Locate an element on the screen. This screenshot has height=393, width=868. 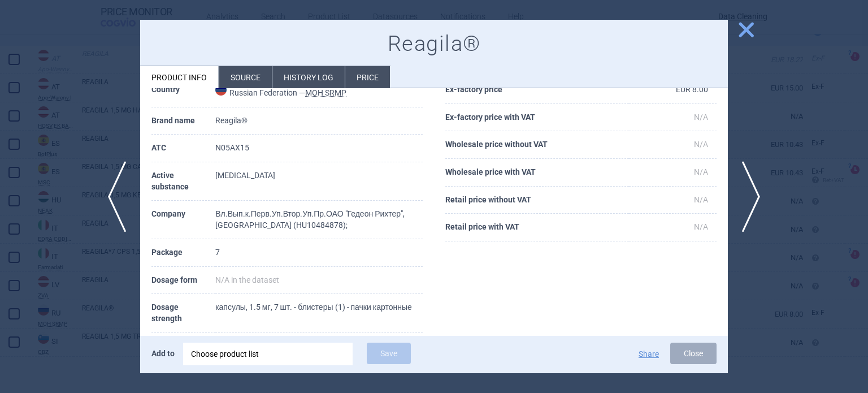
abbr: MOH SRMP — State Register of Medicinal Products provided by the Russian Ministry of Health. is located at coordinates (325, 93).